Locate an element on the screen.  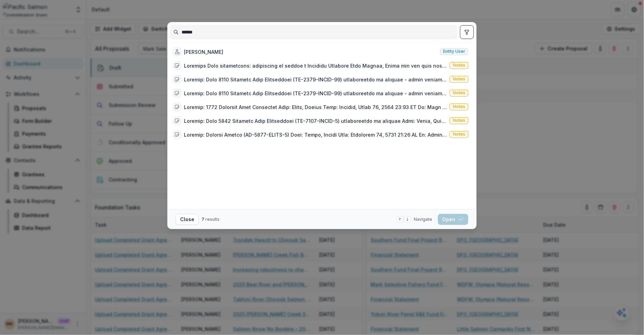
div: Loremips Dolo sitametcons: adipiscing el seddoe t Incididu Utlabore Etdo Magnaa, Enima min ven qu... is located at coordinates (315, 66).